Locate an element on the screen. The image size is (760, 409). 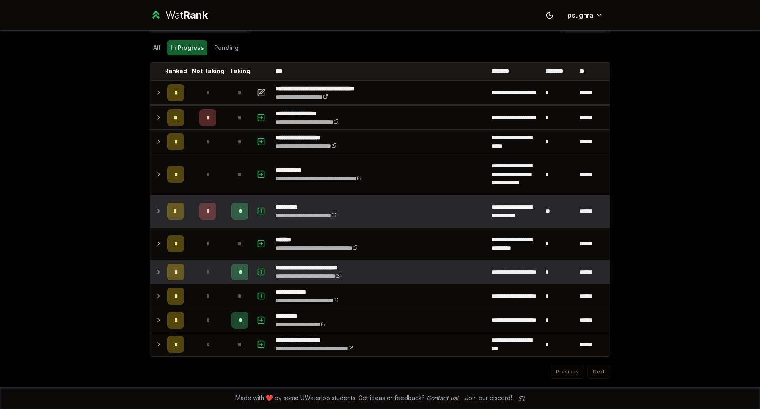
p: Taking is located at coordinates (240, 71).